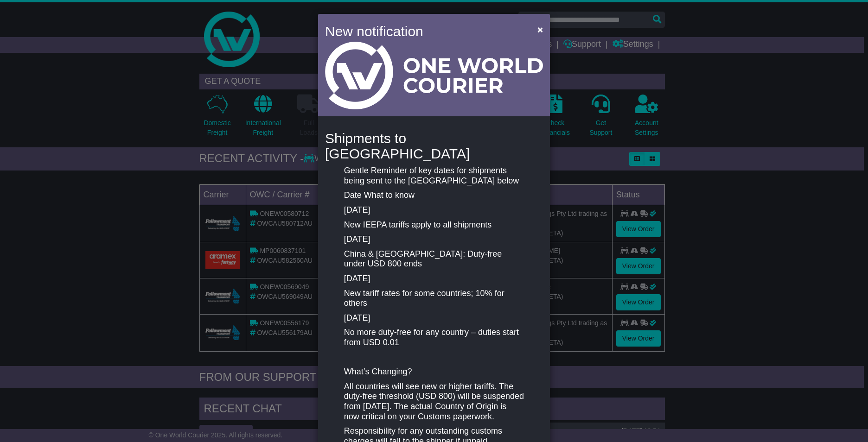  I want to click on p: What’s Changing?, so click(434, 372).